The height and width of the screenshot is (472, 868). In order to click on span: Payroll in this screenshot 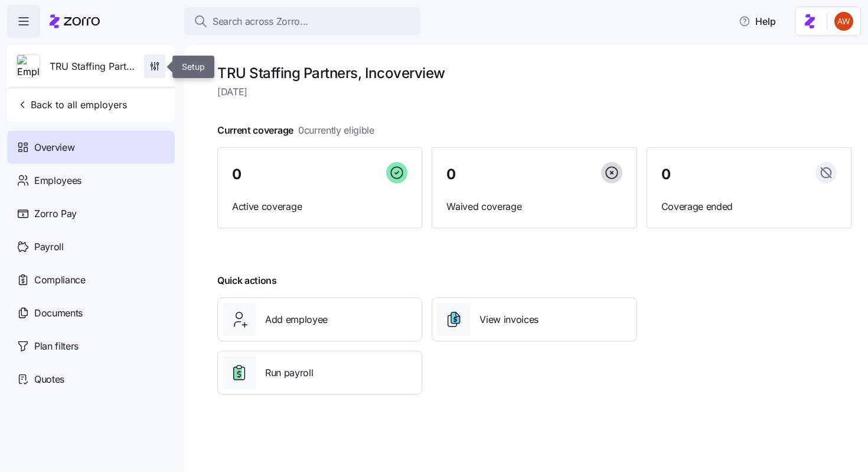, I will do `click(49, 246)`.